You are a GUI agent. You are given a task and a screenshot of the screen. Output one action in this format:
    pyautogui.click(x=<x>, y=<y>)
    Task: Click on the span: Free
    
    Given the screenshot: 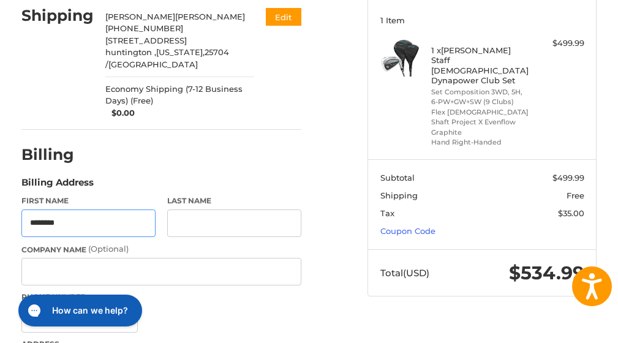 What is the action you would take?
    pyautogui.click(x=575, y=195)
    